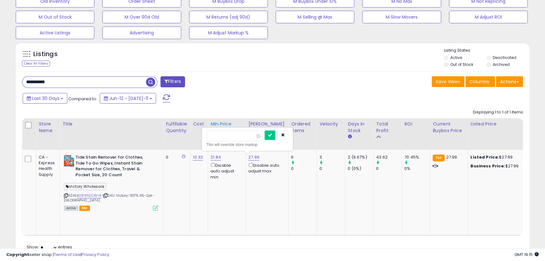 The width and height of the screenshot is (545, 261). What do you see at coordinates (360, 168) in the screenshot?
I see `div: 0 (0%)` at bounding box center [360, 168].